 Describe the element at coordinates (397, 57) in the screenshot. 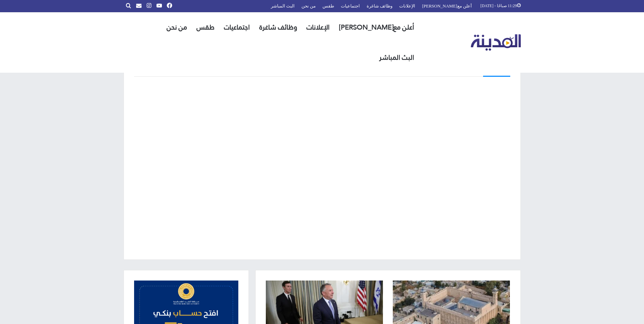

I see `a: البث المباشر` at that location.